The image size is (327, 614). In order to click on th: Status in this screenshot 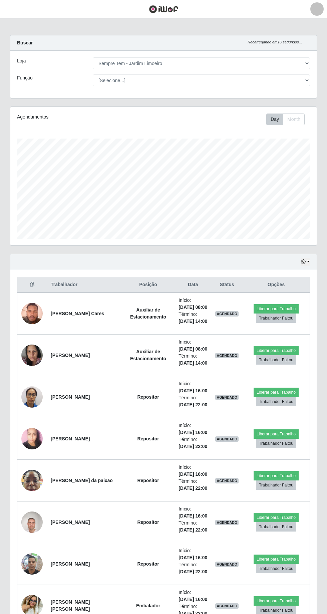, I will do `click(227, 285)`.